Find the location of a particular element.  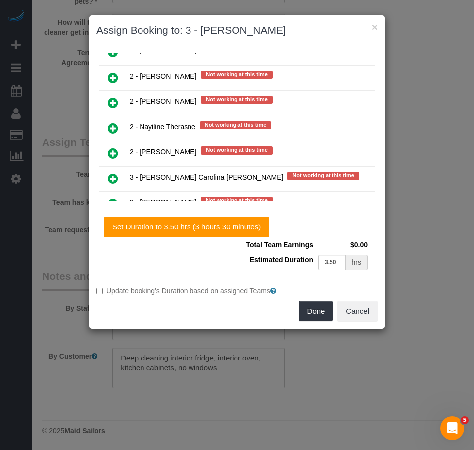

div: hrs is located at coordinates (356, 262).